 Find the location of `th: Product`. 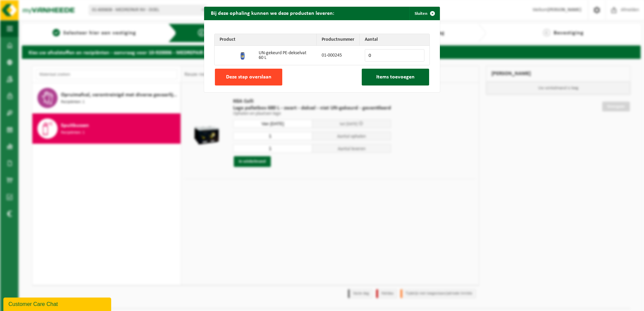

th: Product is located at coordinates (265, 40).